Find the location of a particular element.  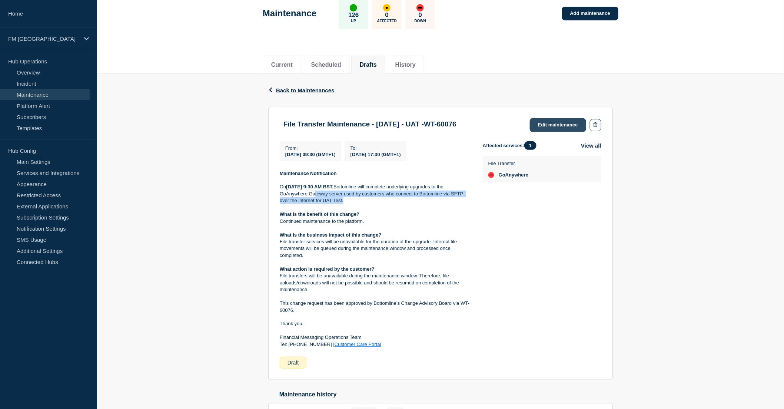

div: up is located at coordinates (354, 8).